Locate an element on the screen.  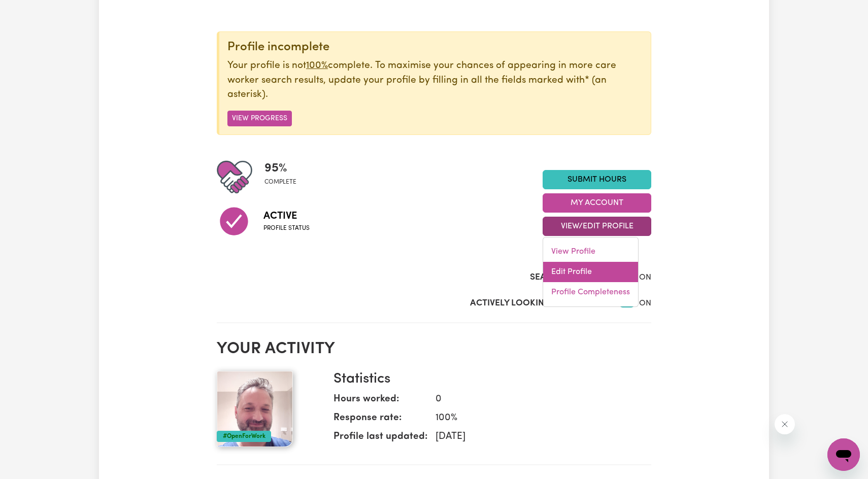
img: Your profile picture is located at coordinates (255, 409).